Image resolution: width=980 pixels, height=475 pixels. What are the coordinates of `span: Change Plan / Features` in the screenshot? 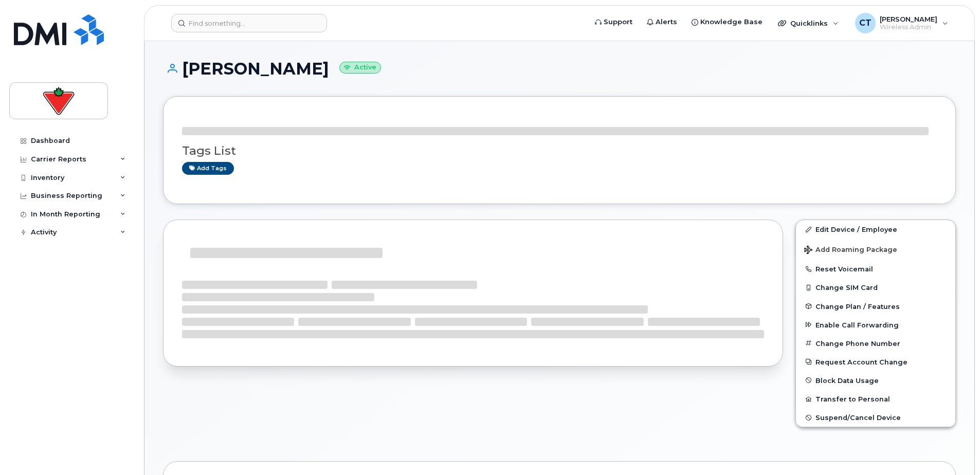 It's located at (857, 305).